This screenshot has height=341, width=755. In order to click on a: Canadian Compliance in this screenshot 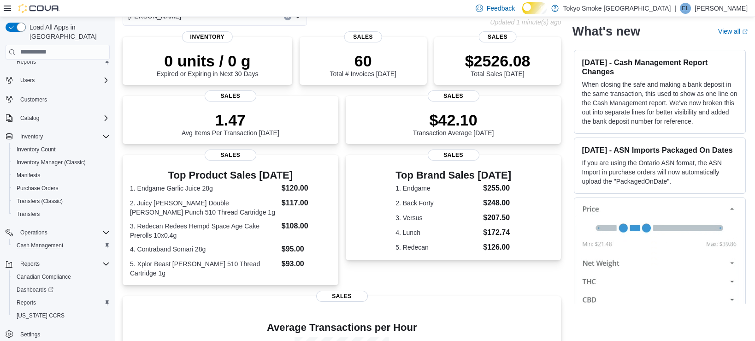, I will do `click(44, 277)`.